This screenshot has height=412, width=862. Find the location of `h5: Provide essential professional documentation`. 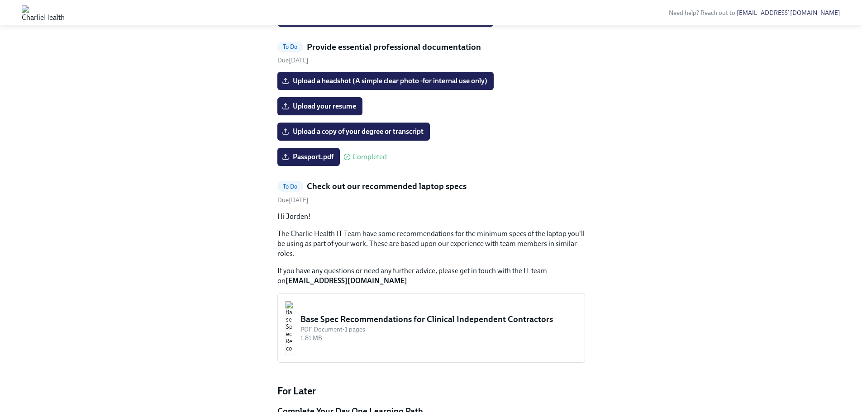

h5: Provide essential professional documentation is located at coordinates (394, 47).